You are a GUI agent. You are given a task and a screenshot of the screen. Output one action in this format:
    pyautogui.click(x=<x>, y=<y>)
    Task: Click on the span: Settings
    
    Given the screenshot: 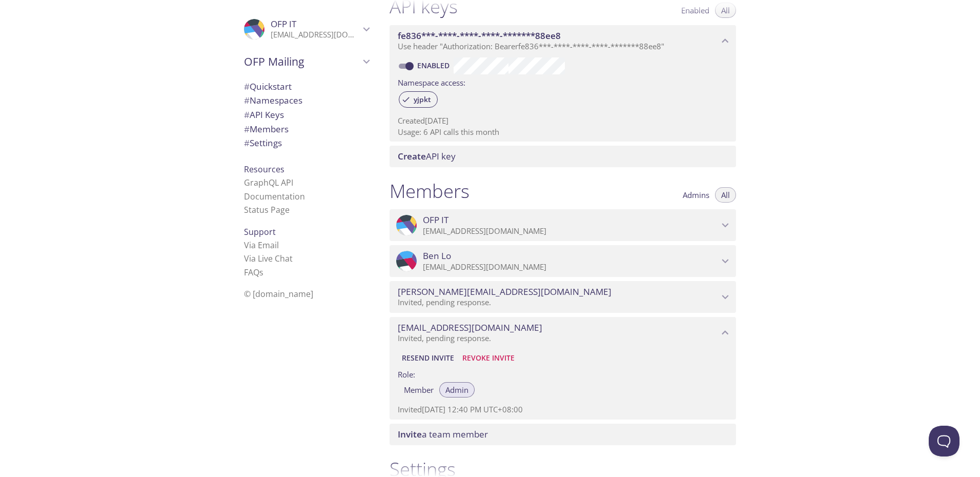 What is the action you would take?
    pyautogui.click(x=263, y=143)
    